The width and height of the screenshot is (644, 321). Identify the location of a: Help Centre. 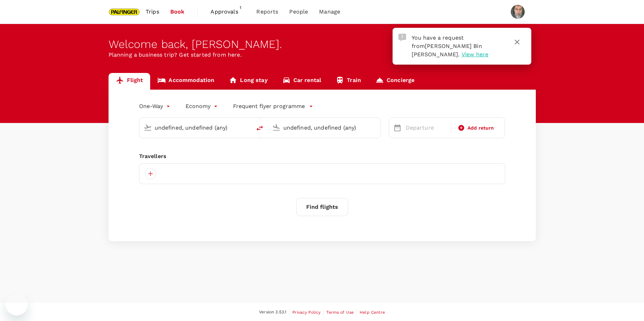
(372, 312).